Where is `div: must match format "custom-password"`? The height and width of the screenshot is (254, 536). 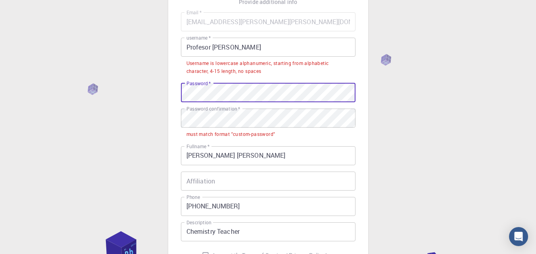 div: must match format "custom-password" is located at coordinates (231, 135).